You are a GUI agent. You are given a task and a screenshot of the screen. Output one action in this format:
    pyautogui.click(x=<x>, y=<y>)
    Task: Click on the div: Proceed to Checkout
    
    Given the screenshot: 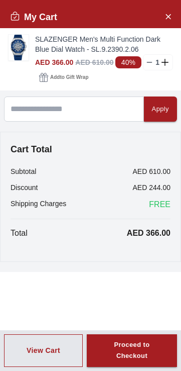 What is the action you would take?
    pyautogui.click(x=132, y=351)
    